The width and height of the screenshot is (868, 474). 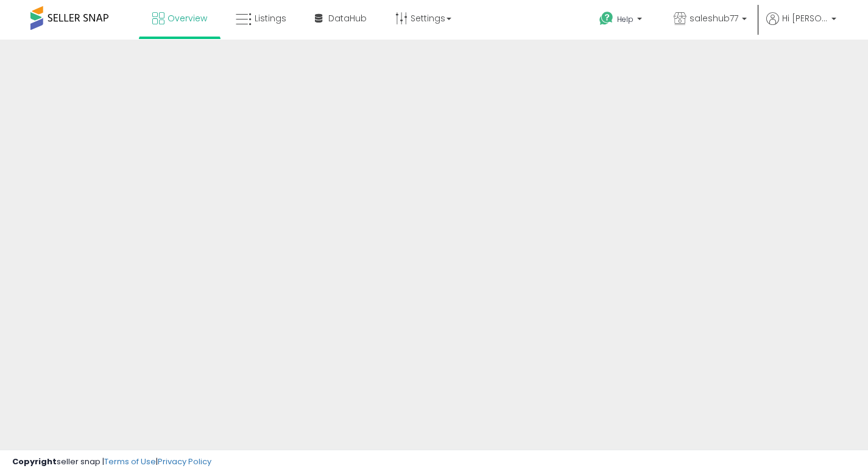 I want to click on span: saleshub77, so click(x=714, y=18).